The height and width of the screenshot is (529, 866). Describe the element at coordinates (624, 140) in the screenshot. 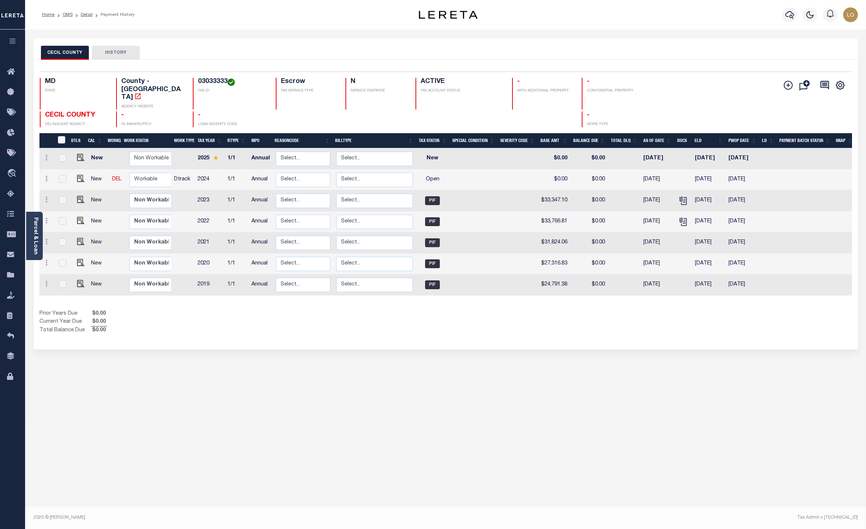

I see `th: Total DLQ: activate to sort column ascending` at that location.